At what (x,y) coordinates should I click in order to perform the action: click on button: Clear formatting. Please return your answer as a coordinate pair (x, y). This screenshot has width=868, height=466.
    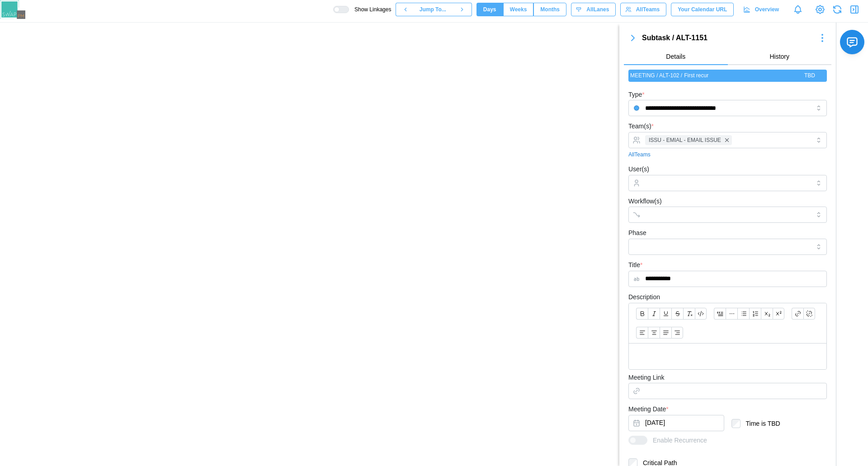
    Looking at the image, I should click on (689, 314).